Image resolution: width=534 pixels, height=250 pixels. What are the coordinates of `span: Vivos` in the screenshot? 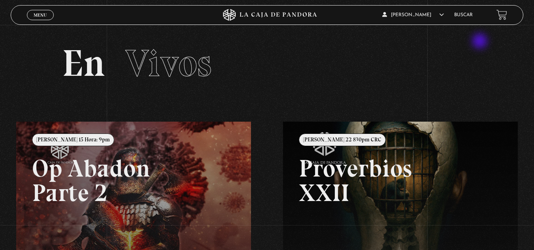 It's located at (168, 63).